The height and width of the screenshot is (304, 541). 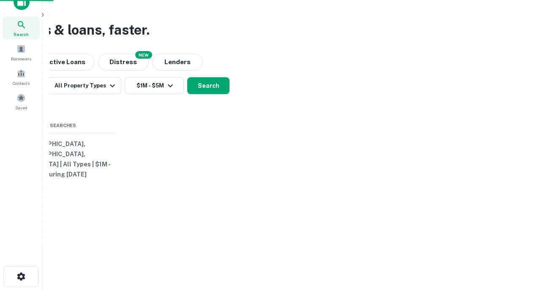 What do you see at coordinates (154, 86) in the screenshot?
I see `button: $1M - $5M` at bounding box center [154, 86].